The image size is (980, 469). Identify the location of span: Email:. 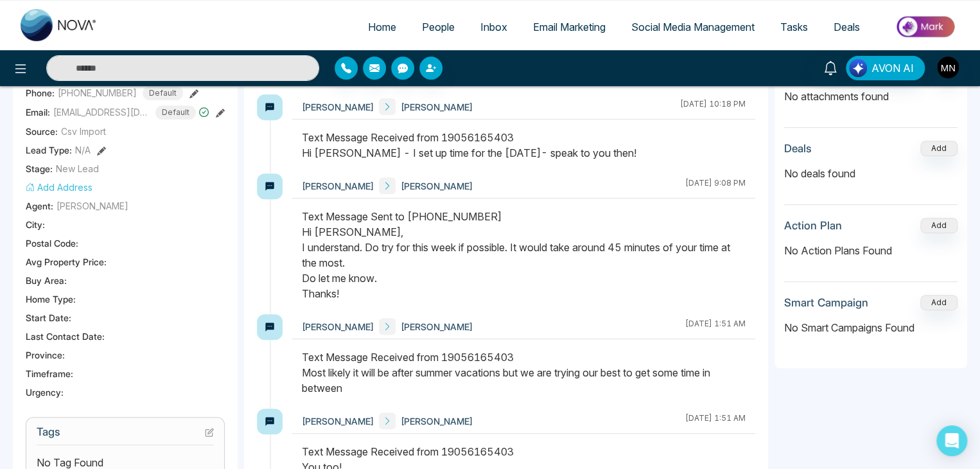
(38, 112).